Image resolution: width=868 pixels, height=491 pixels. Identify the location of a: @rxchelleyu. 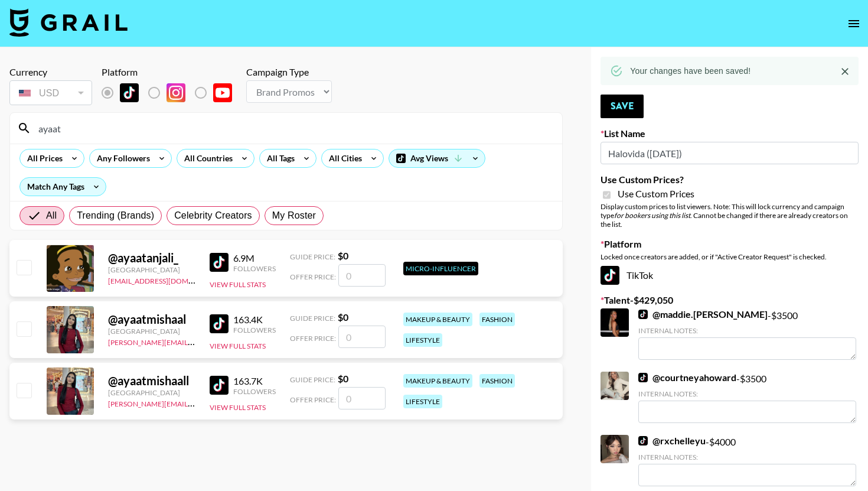
(672, 441).